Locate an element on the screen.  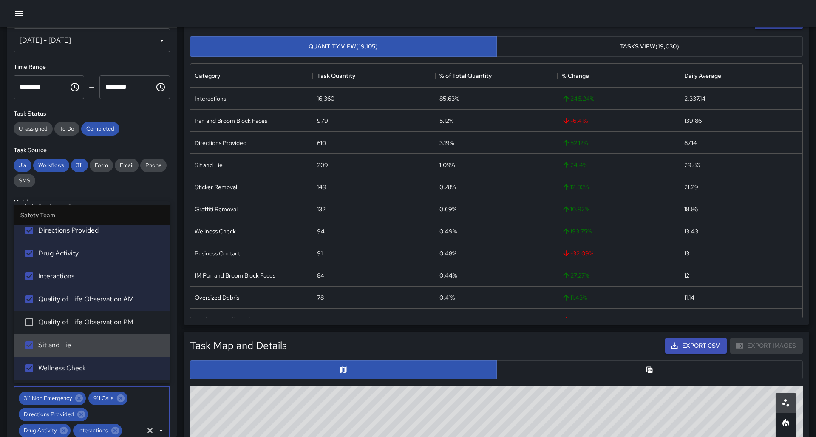
div: Email is located at coordinates (127, 165).